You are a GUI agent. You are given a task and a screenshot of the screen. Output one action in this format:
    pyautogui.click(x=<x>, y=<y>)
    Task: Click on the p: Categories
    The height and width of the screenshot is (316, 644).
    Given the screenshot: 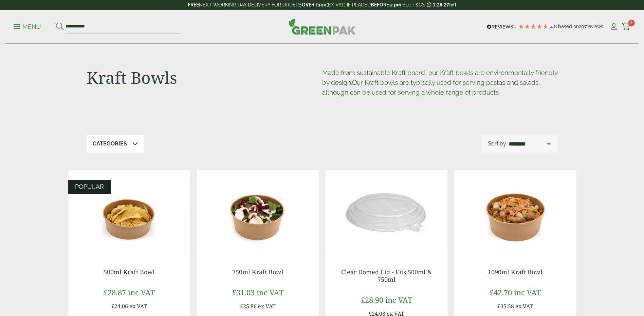 What is the action you would take?
    pyautogui.click(x=109, y=144)
    